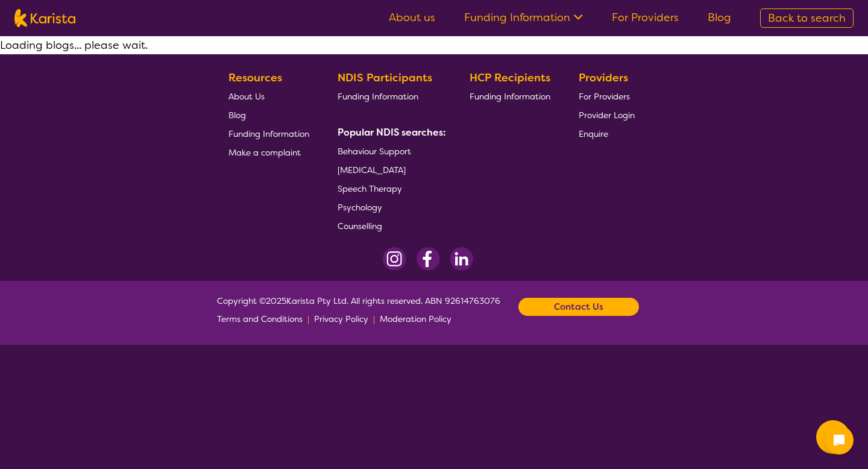  I want to click on span: Counselling, so click(360, 226).